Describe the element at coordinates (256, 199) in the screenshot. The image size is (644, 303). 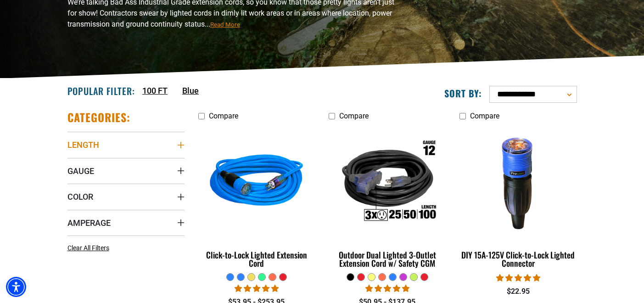
I see `a: blue Click-to-Lock Lighted Extension Cord` at that location.